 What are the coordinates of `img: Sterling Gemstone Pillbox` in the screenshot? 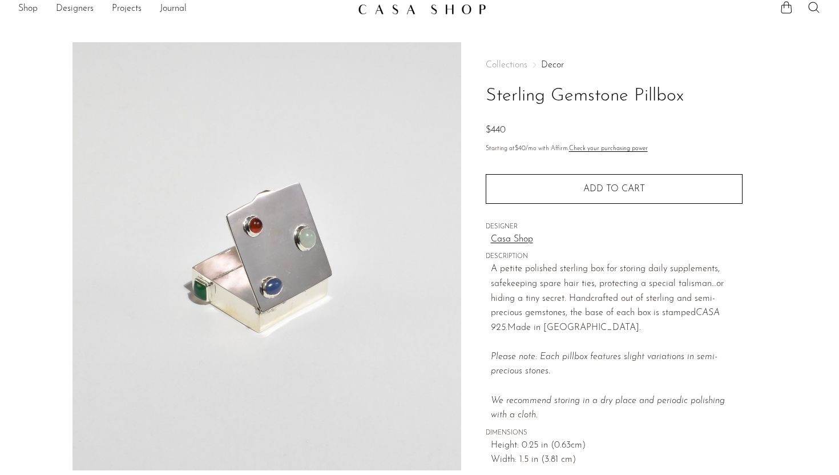 It's located at (266, 256).